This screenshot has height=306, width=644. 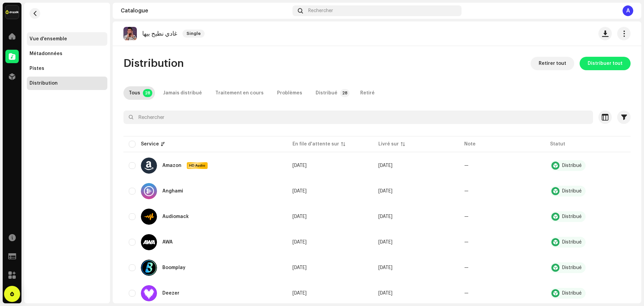 I want to click on div: Amazon, so click(x=172, y=166).